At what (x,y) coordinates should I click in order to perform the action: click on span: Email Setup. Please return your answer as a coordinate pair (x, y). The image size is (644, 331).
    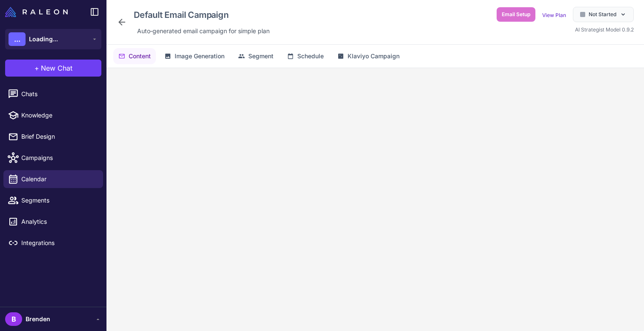
    Looking at the image, I should click on (516, 14).